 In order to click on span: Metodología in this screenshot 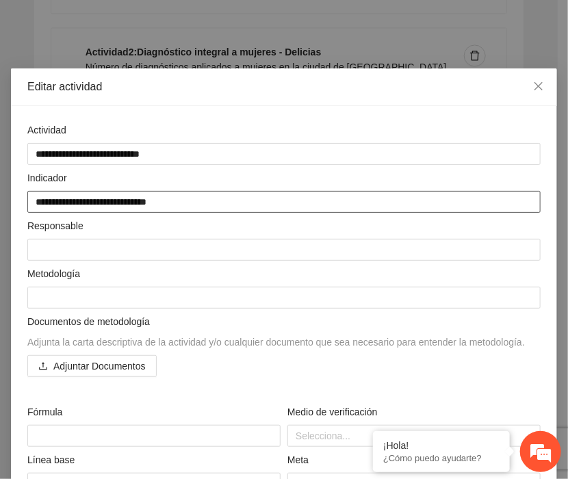, I will do `click(56, 274)`.